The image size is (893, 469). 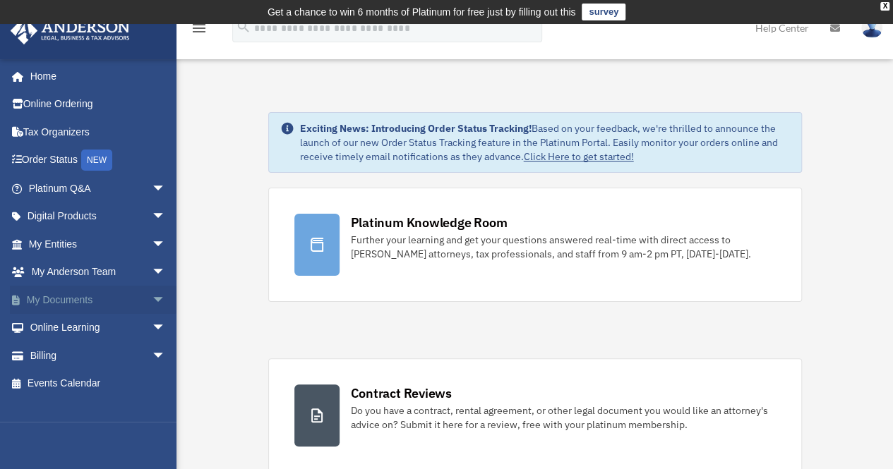 I want to click on i: search, so click(x=244, y=27).